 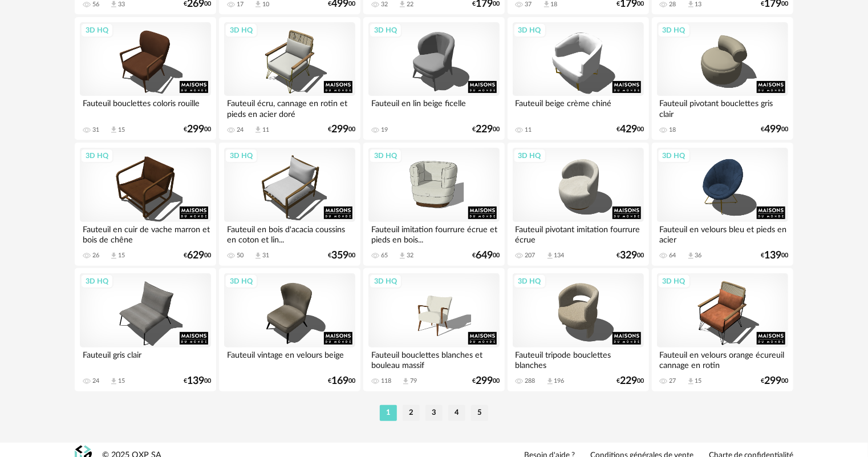 I want to click on span: 649, so click(x=484, y=256).